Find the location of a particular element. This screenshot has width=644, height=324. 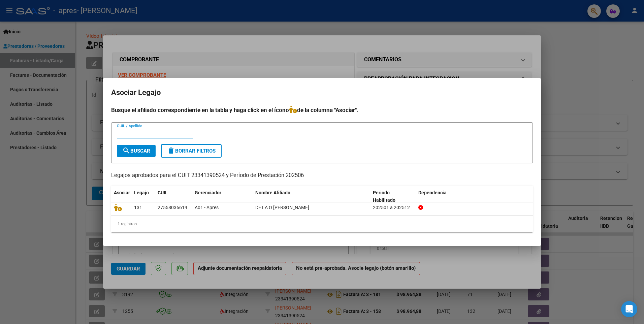

span: Buscar is located at coordinates (136, 151).